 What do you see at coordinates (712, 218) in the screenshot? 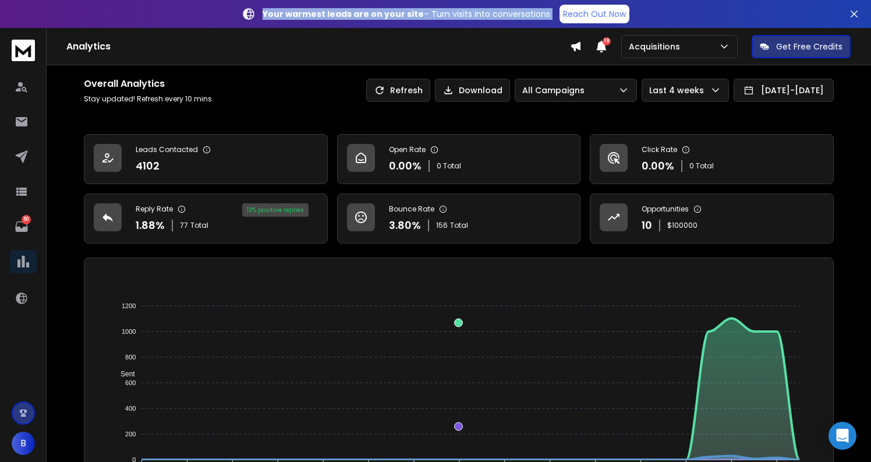
I see `a: Opportunities10$100000` at bounding box center [712, 218].